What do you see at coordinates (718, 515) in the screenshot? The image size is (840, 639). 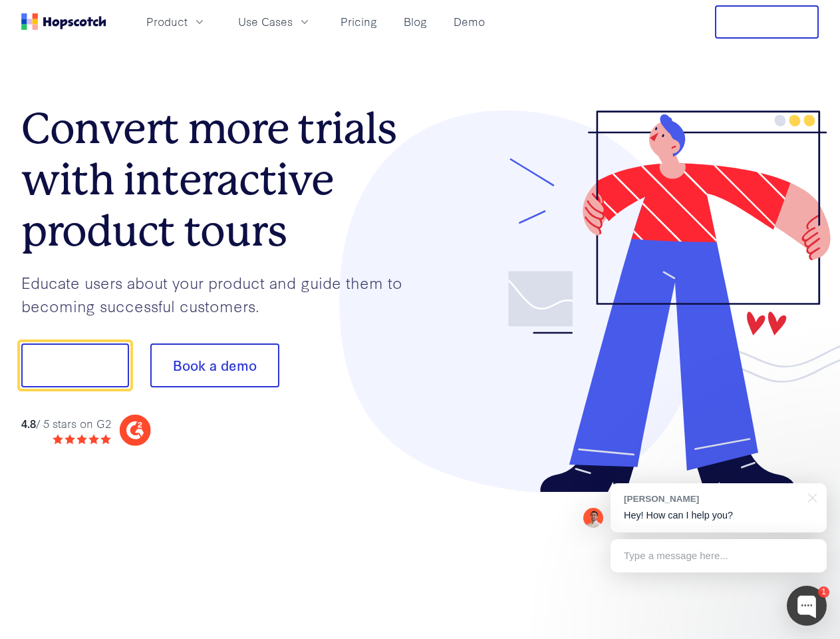 I see `p: Hey! How can I help you?` at bounding box center [718, 515].